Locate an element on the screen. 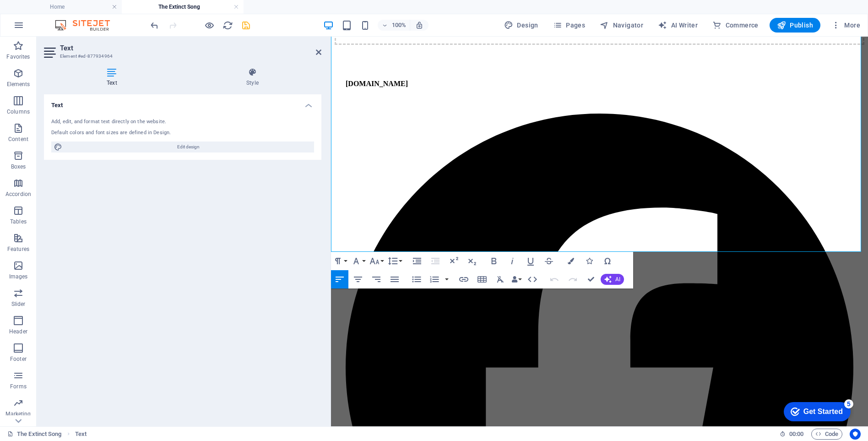 The height and width of the screenshot is (441, 868). button: Superscript is located at coordinates (454, 261).